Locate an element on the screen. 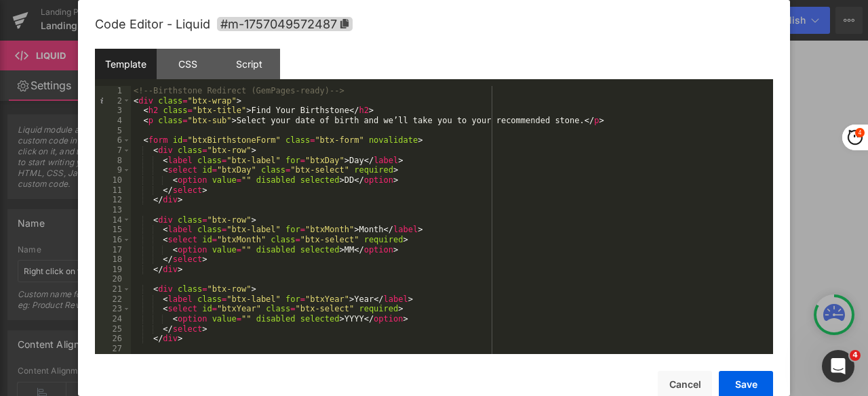  div: 14 is located at coordinates (113, 220).